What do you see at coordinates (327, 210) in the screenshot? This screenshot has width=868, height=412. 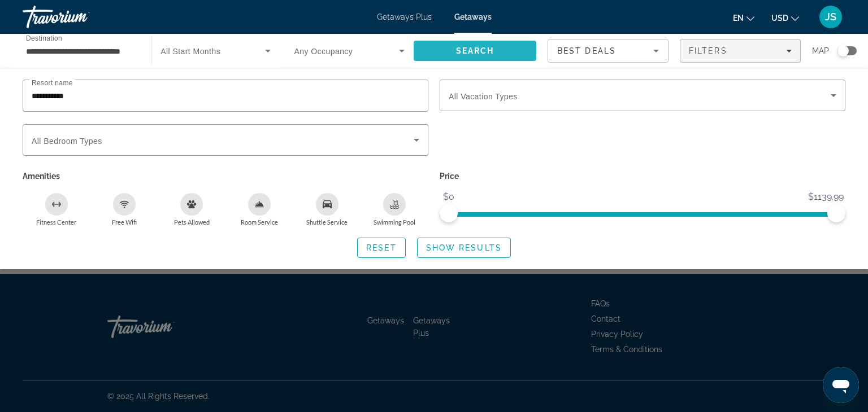 I see `button: Shuttle Service` at bounding box center [327, 210].